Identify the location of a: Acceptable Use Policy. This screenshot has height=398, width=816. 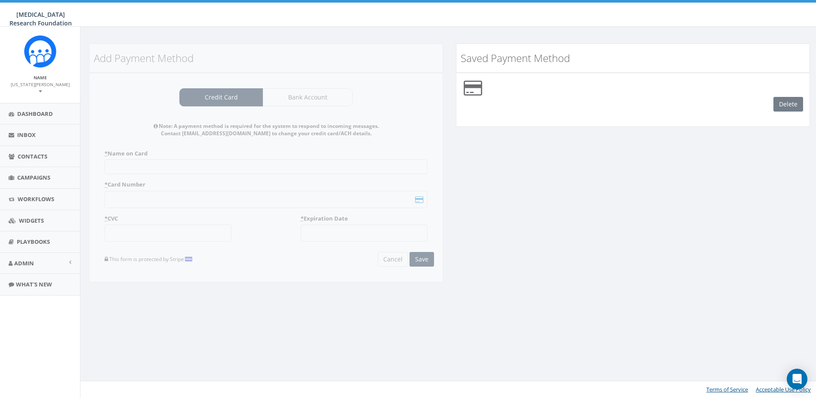
(783, 389).